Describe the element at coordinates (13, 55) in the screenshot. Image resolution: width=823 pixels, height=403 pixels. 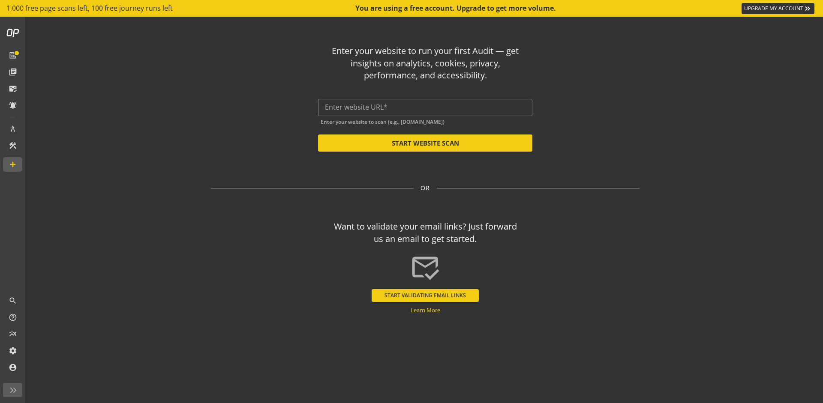
I see `mat-icon: list_alt` at that location.